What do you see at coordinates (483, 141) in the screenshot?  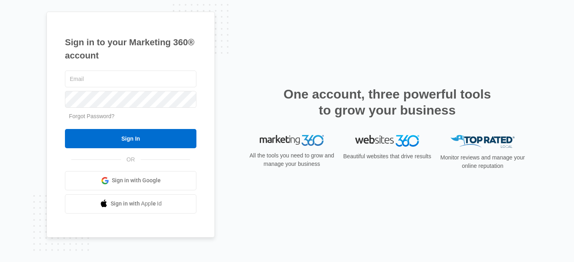 I see `img: Top Rated Local` at bounding box center [483, 141].